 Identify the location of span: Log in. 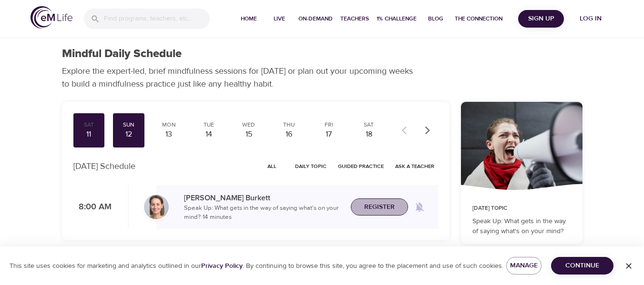
(590, 19).